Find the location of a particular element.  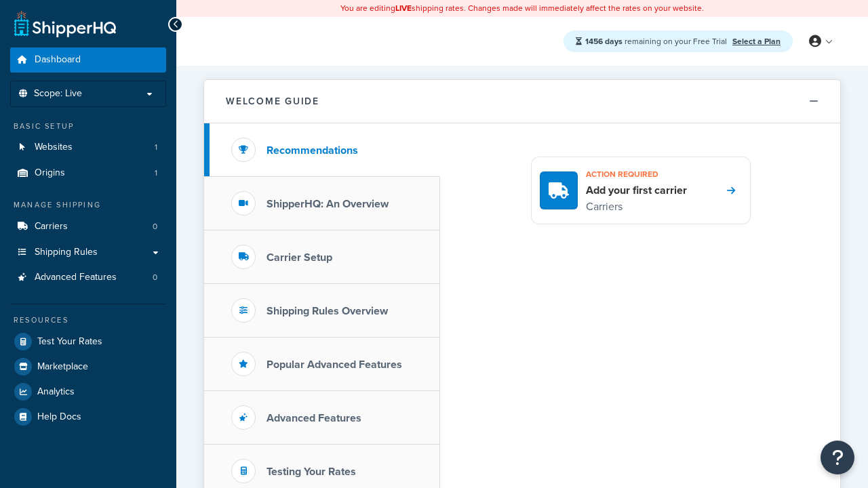

h3: Action required is located at coordinates (636, 174).